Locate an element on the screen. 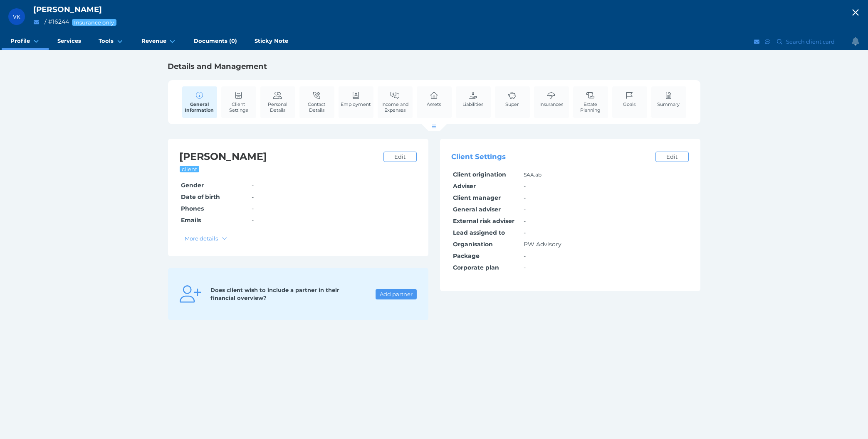 The height and width of the screenshot is (439, 868). span: Services is located at coordinates (69, 41).